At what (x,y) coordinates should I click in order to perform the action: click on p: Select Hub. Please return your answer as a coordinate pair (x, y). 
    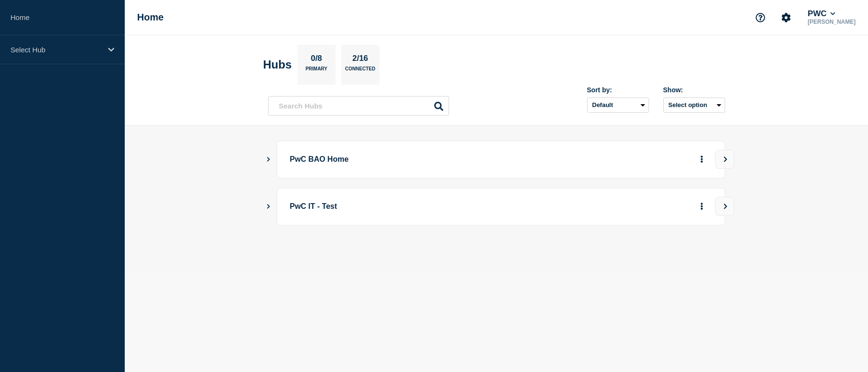
    Looking at the image, I should click on (56, 49).